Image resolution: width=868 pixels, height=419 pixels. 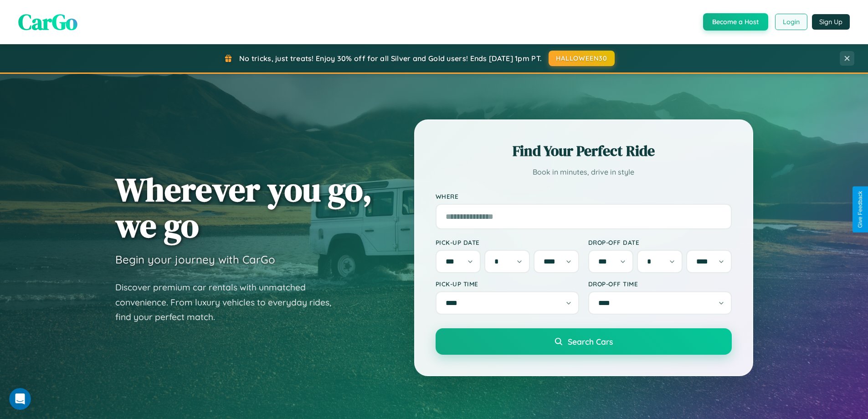 I want to click on label: Pick-up Date, so click(x=507, y=242).